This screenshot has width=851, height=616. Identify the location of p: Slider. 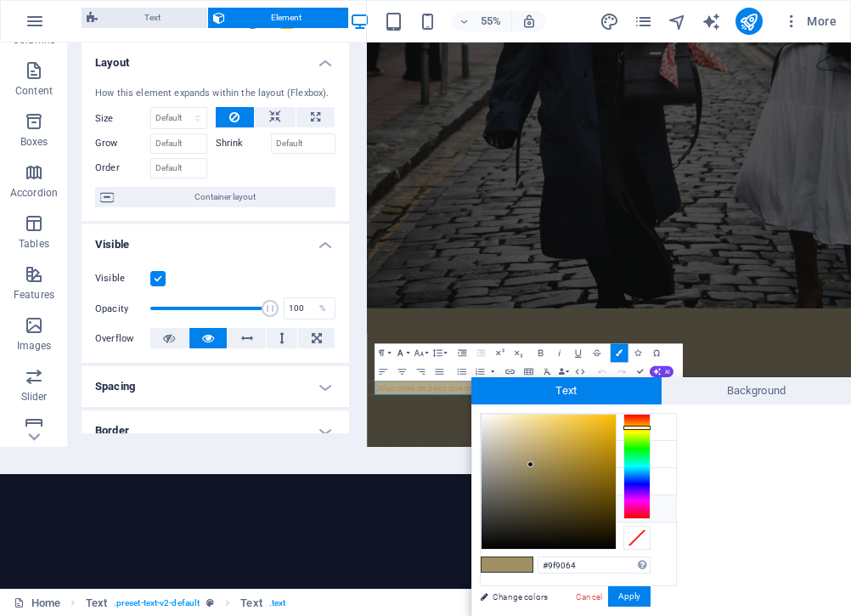
(34, 397).